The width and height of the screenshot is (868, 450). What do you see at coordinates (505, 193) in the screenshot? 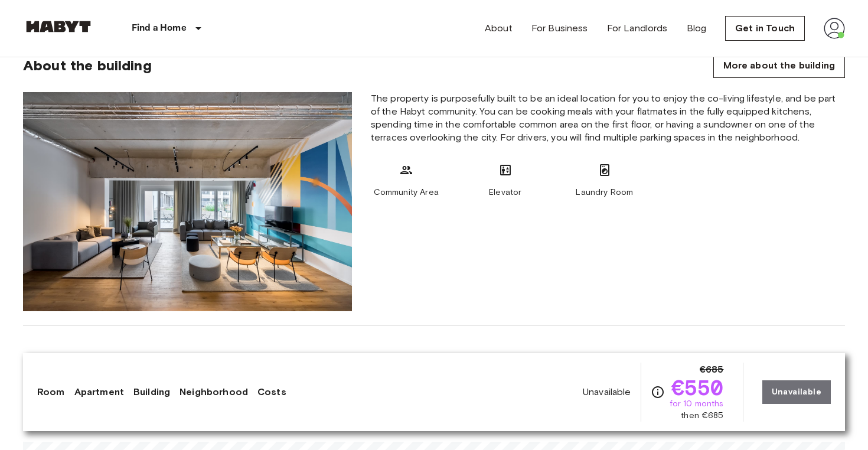
I see `span: Elevator` at bounding box center [505, 193].